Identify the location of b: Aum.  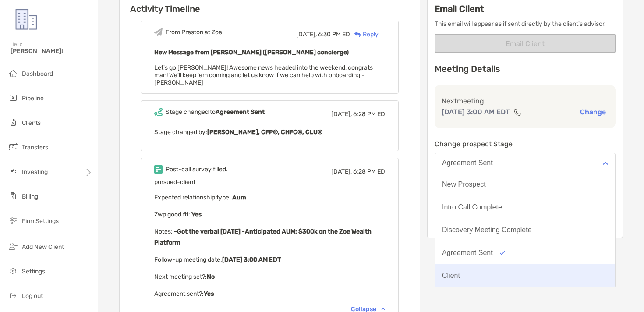
(238, 197).